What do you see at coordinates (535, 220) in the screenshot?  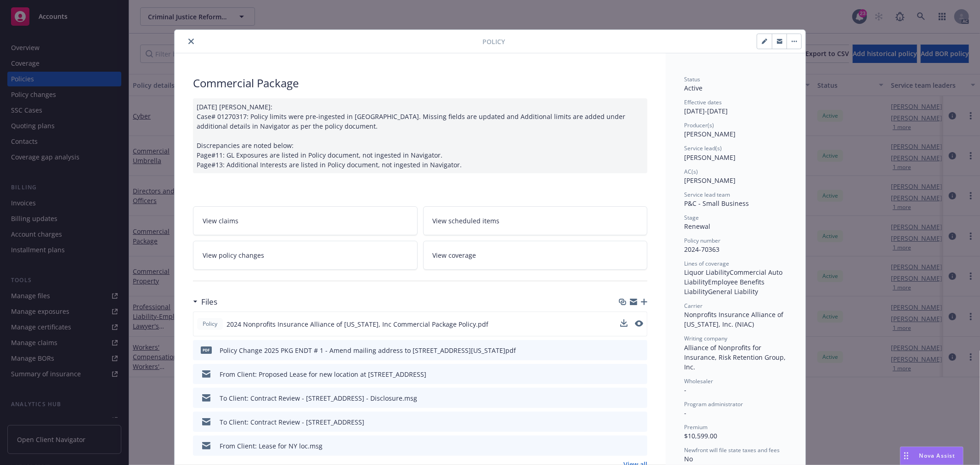 I see `a: View scheduled items` at bounding box center [535, 220].